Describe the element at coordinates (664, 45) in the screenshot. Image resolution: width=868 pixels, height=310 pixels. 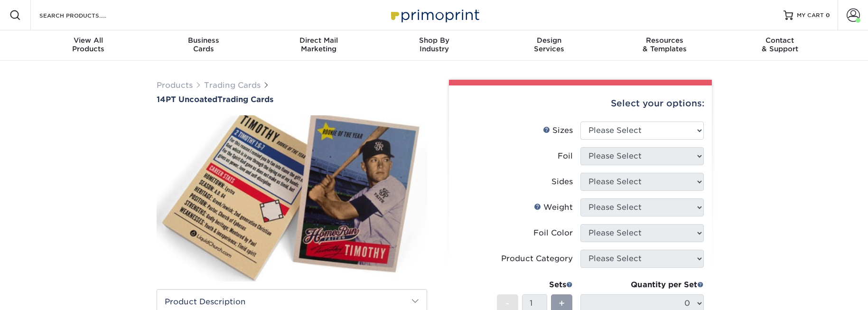
I see `div: & Templates` at that location.